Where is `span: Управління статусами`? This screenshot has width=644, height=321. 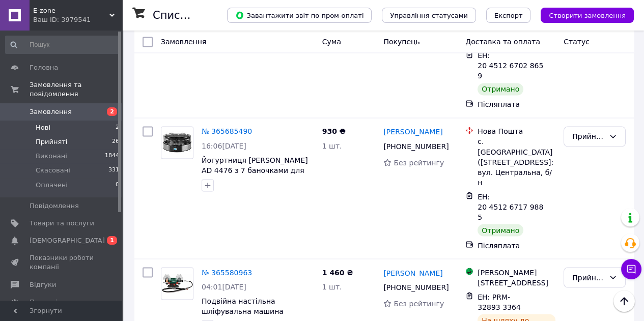 span: Управління статусами is located at coordinates (428, 15).